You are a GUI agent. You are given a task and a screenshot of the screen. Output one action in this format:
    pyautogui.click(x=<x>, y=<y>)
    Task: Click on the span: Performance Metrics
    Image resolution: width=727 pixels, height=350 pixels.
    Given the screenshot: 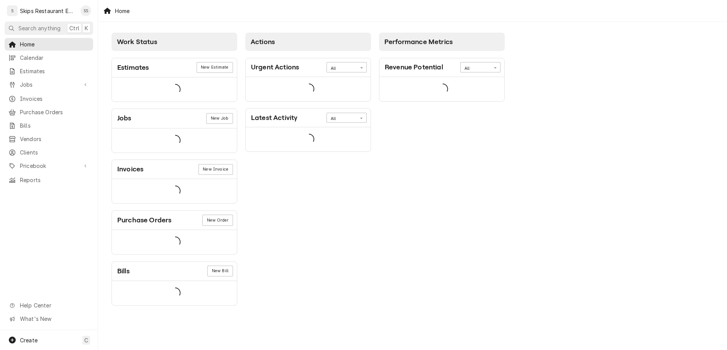 What is the action you would take?
    pyautogui.click(x=419, y=42)
    